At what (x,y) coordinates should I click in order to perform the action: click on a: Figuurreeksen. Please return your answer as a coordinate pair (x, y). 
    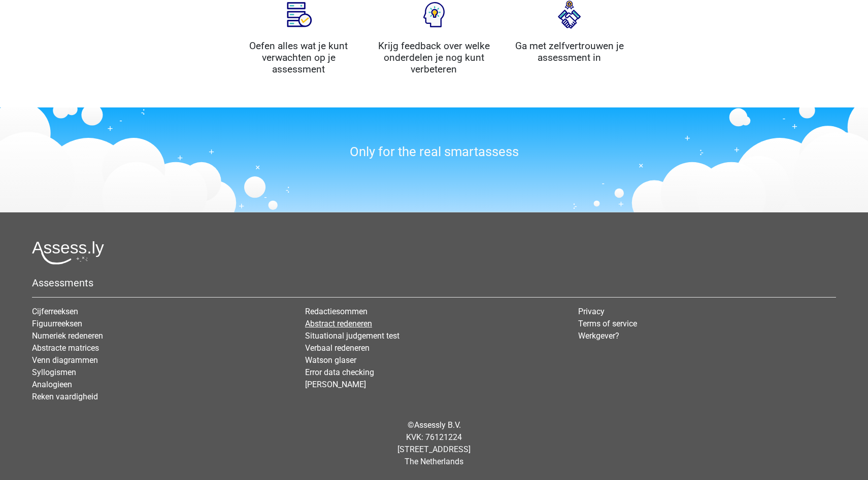
    Looking at the image, I should click on (57, 323).